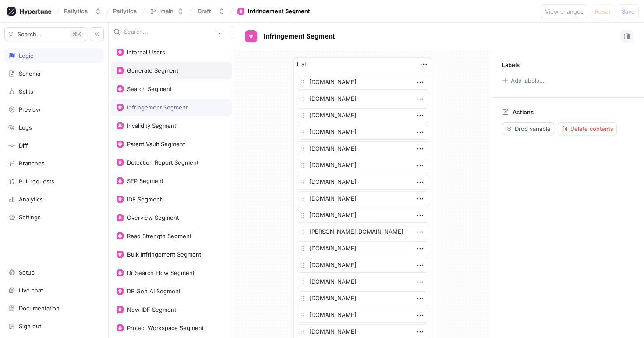 The width and height of the screenshot is (644, 338). I want to click on div: Invalidity Segment, so click(152, 126).